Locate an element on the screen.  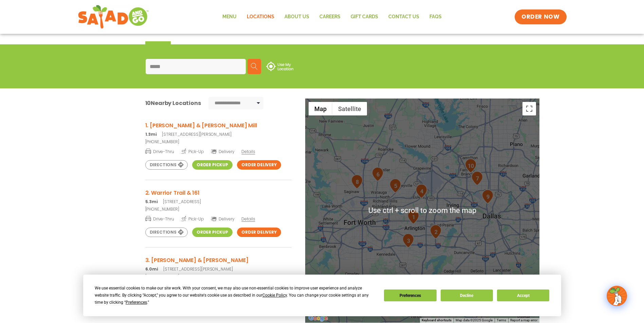
a: Careers is located at coordinates (330, 17).